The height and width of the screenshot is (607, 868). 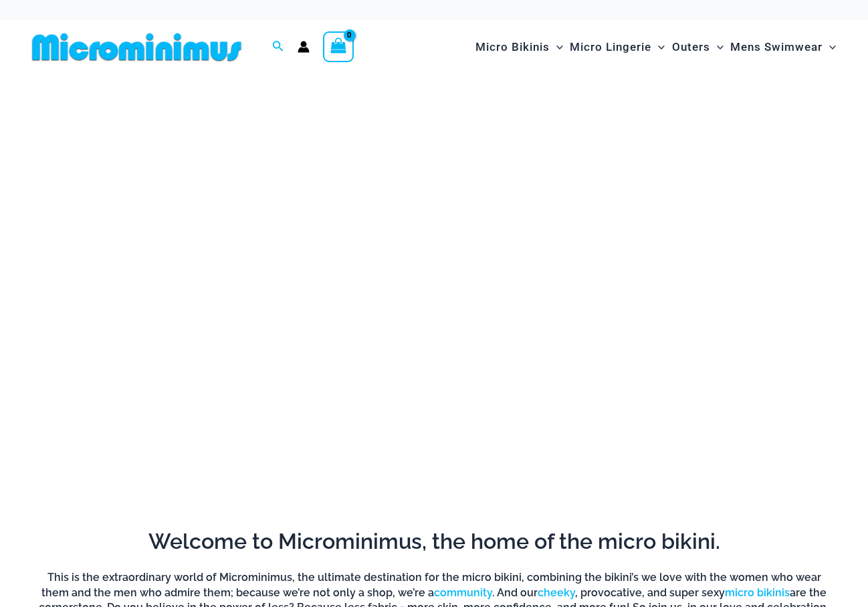 I want to click on span: Micro Lingerie, so click(x=611, y=47).